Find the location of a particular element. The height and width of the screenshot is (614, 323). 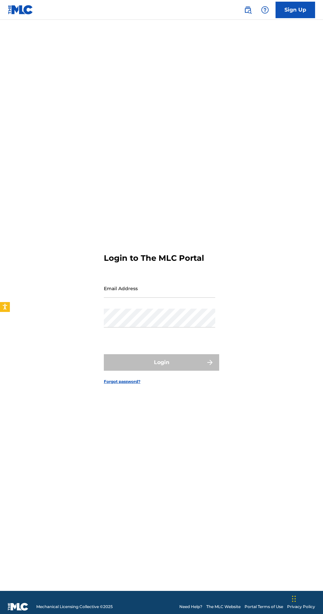

a: Sign Up is located at coordinates (296, 10).